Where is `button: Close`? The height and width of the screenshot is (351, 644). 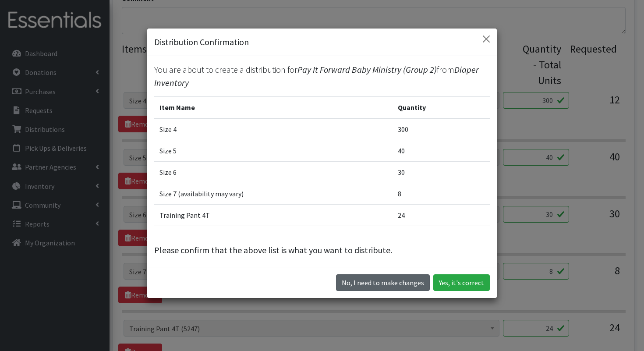
button: Close is located at coordinates (487, 39).